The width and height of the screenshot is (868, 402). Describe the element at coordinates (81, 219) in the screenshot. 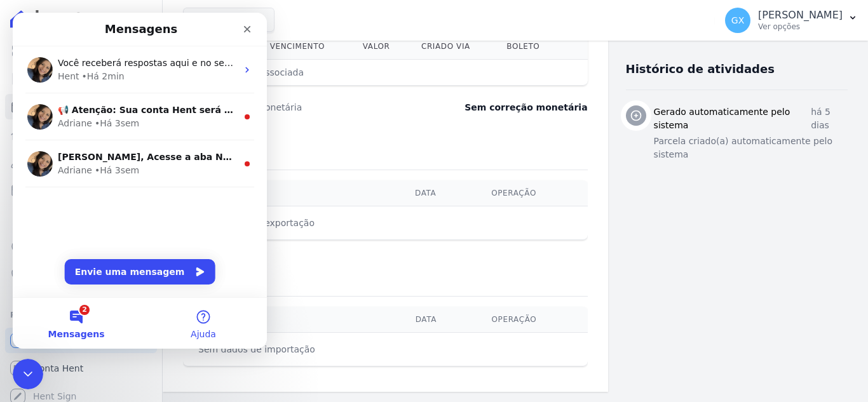

I see `a: Transferências` at that location.